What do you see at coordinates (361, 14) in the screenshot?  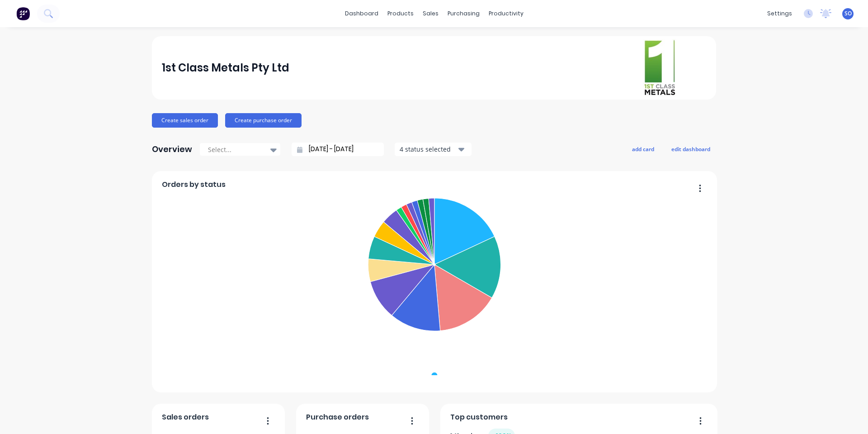 I see `a: dashboard` at bounding box center [361, 14].